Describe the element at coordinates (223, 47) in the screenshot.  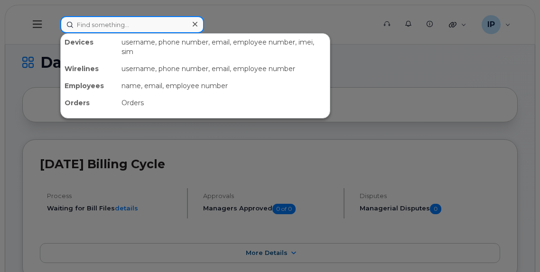
I see `div: username, phone number, email, employee number, imei, sim` at that location.